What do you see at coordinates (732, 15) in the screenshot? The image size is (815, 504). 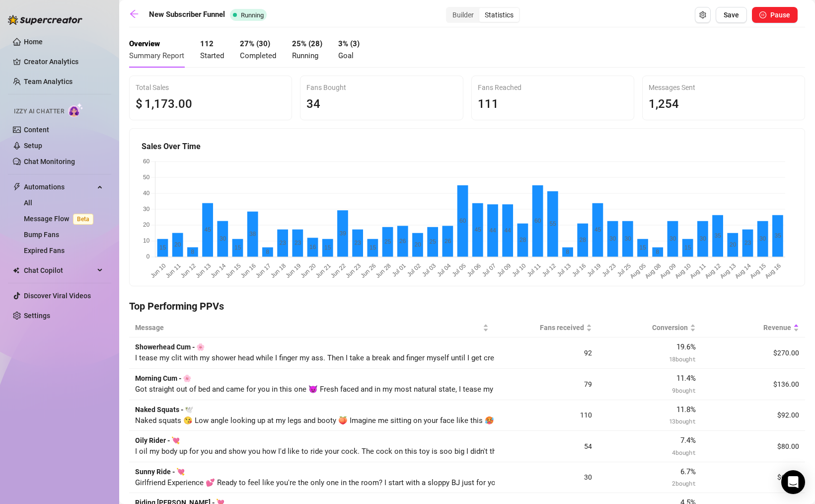 I see `span: Save` at bounding box center [732, 15].